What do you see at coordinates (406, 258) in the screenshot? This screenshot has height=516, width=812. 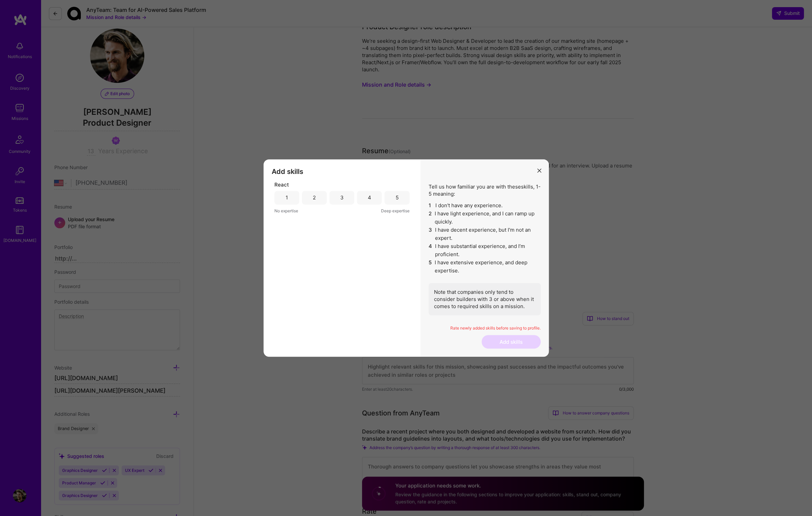 I see `div: modal` at bounding box center [406, 258].